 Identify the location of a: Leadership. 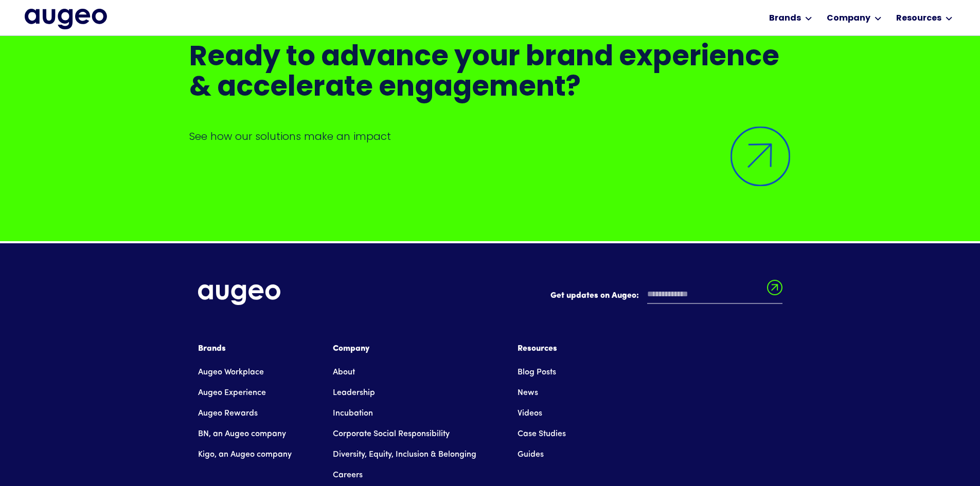
(354, 393).